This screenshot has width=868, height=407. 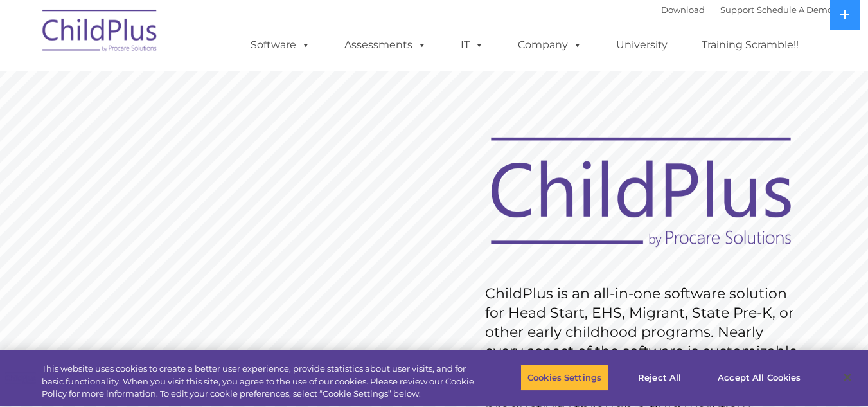 I want to click on button: Cookies Settings, so click(x=564, y=378).